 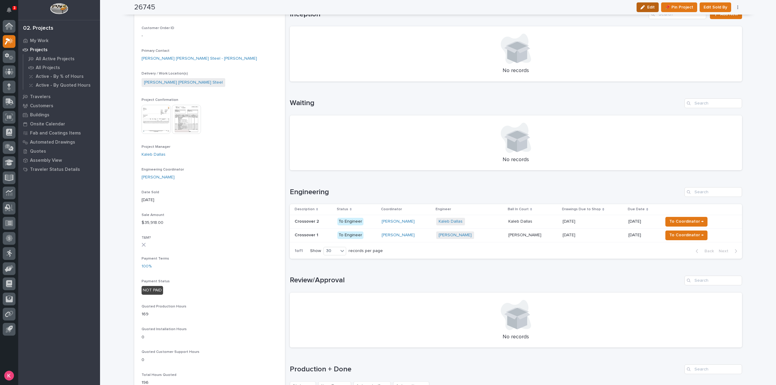 I want to click on a: Fab and Coatings Items, so click(x=59, y=133).